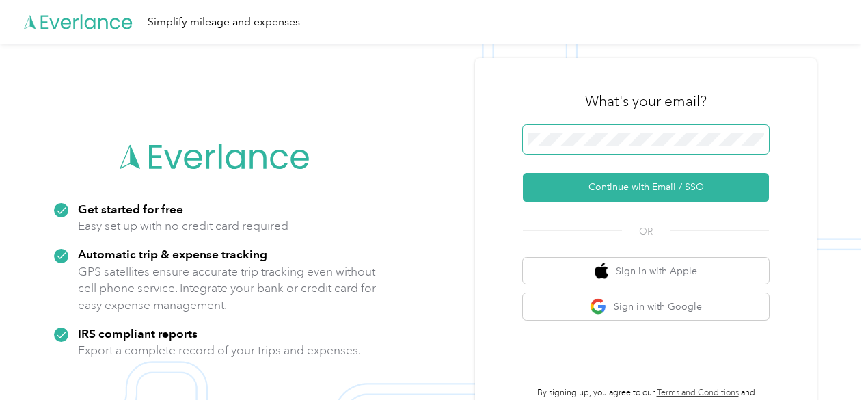 The height and width of the screenshot is (400, 868). I want to click on img: google logo, so click(598, 306).